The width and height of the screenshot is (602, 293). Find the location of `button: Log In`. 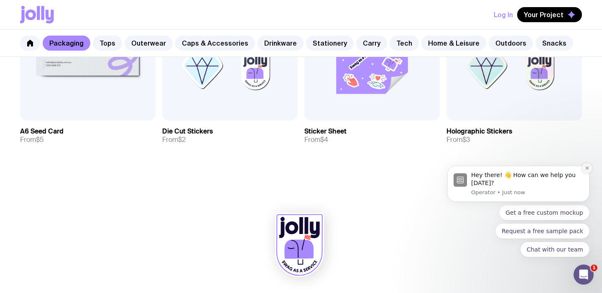

button: Log In is located at coordinates (503, 15).